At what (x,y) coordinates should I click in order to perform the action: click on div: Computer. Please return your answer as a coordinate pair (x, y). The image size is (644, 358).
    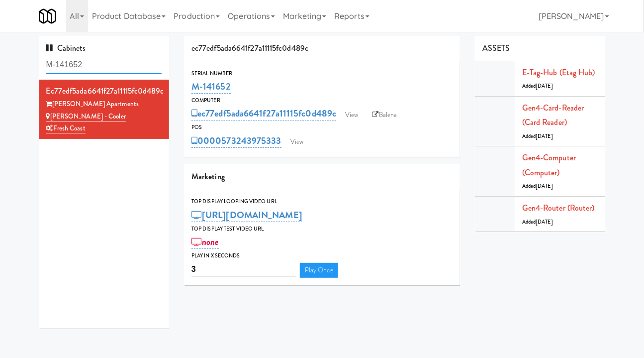
    Looking at the image, I should click on (322, 101).